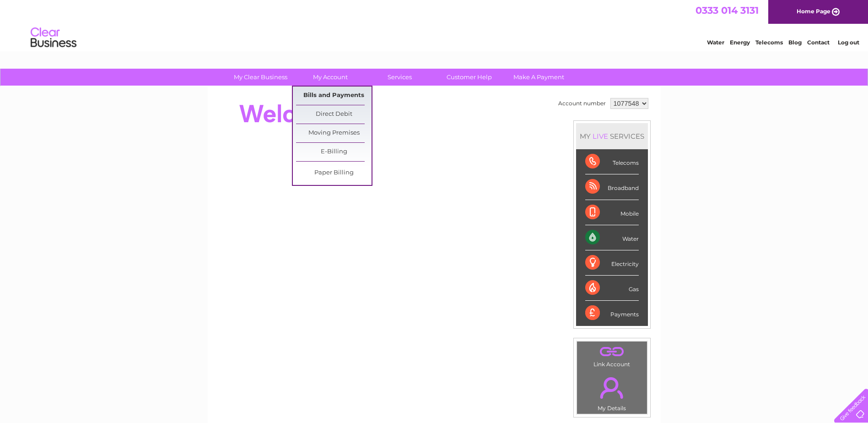 Image resolution: width=868 pixels, height=423 pixels. What do you see at coordinates (611, 238) in the screenshot?
I see `div: Water` at bounding box center [611, 238].